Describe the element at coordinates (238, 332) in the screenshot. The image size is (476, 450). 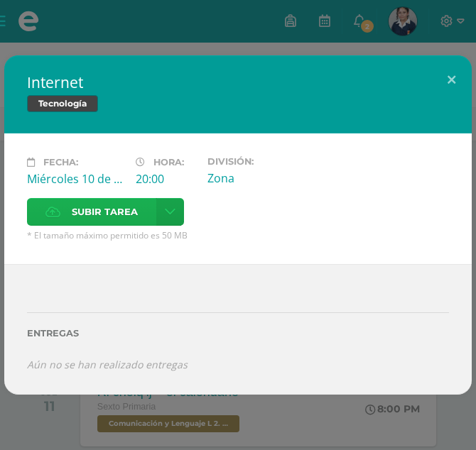
I see `label: Entregas` at that location.